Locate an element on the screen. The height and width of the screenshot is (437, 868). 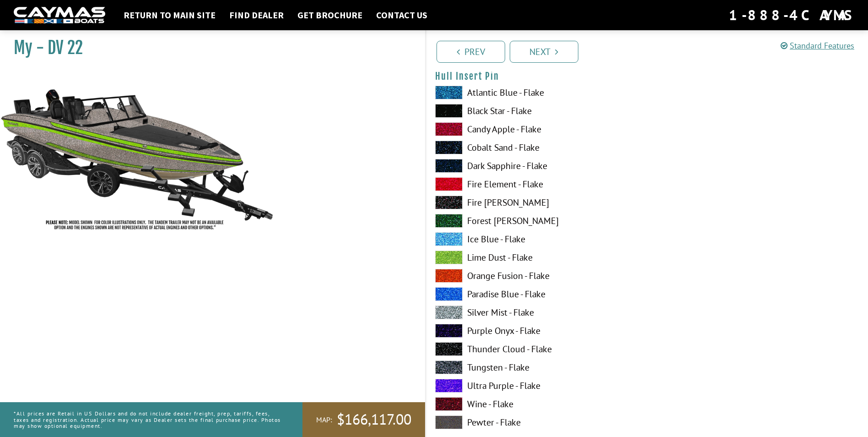
a: Standard Features is located at coordinates (817, 45).